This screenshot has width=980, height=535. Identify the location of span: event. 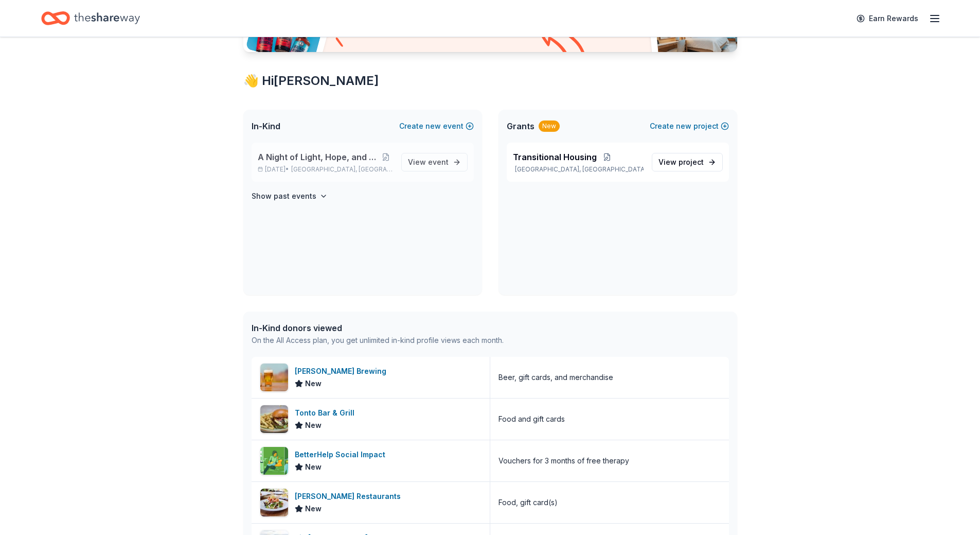
(438, 161).